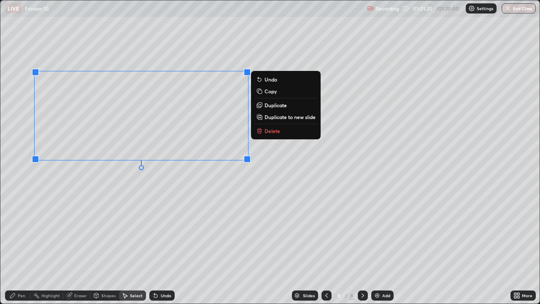 Image resolution: width=540 pixels, height=304 pixels. Describe the element at coordinates (272, 131) in the screenshot. I see `p: Delete` at that location.